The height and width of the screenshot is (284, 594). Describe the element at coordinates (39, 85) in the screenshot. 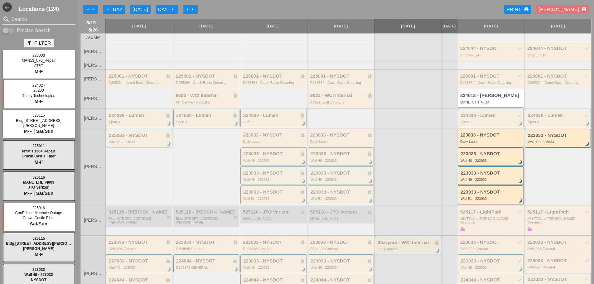

I see `span: 224024` at that location.